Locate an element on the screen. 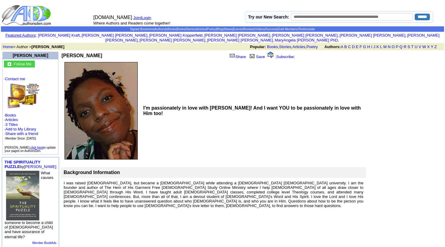  a: T is located at coordinates (413, 47).